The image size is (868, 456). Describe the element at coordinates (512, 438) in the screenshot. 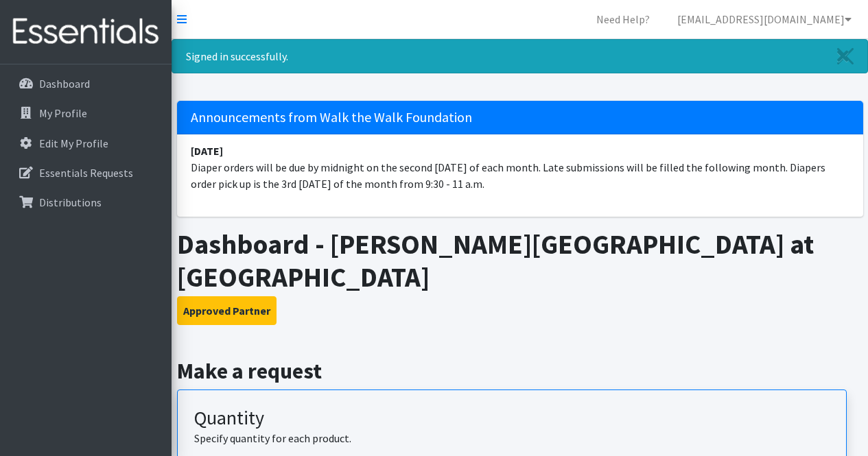

I see `p: Specify quantity for each product.` at that location.